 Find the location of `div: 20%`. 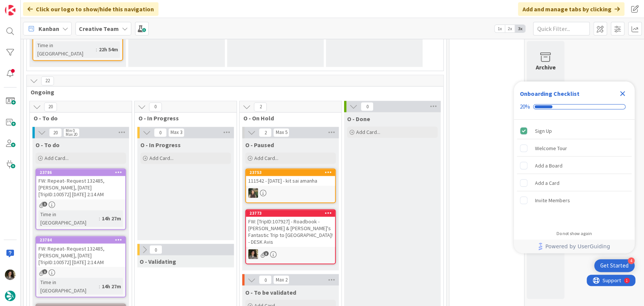

div: 20% is located at coordinates (525, 107).